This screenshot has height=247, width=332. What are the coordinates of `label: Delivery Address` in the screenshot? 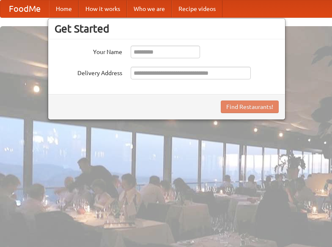 It's located at (88, 72).